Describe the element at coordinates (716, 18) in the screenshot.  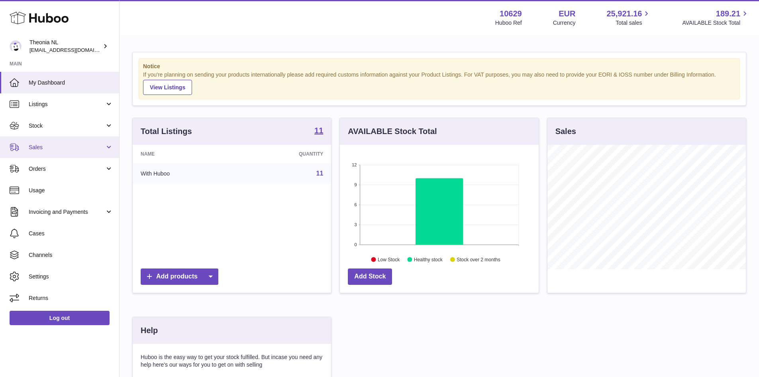
I see `a: 189.21 AVAILABLE Stock Total` at that location.